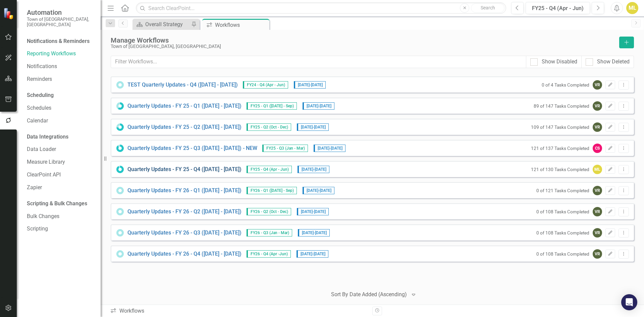 The image size is (644, 317). I want to click on a: Notifications, so click(60, 67).